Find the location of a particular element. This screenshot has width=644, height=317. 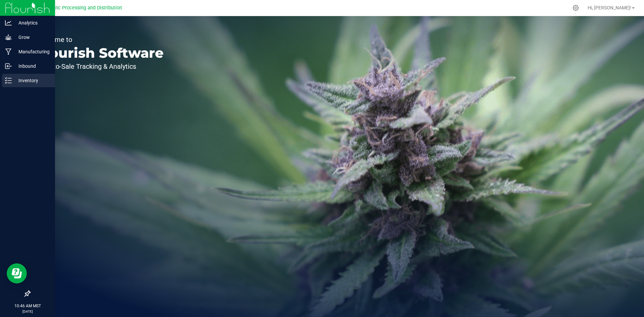

p: Welcome to is located at coordinates (100, 39).